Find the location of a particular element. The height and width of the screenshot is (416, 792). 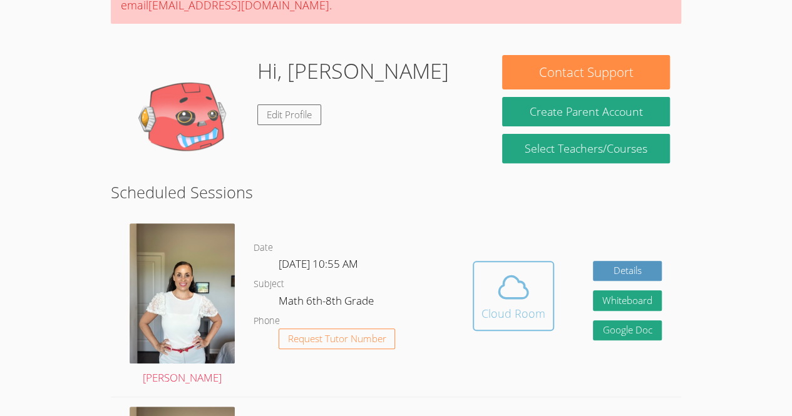

h2: Scheduled Sessions is located at coordinates (396, 192).